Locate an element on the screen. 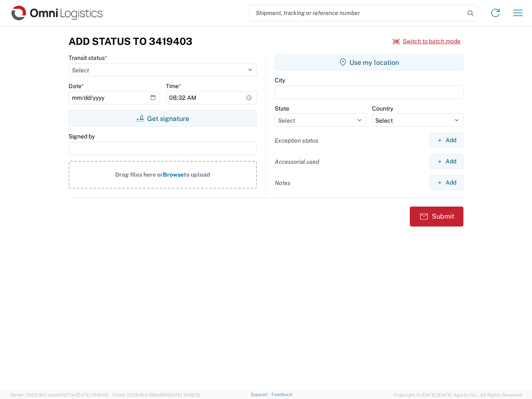 This screenshot has height=399, width=532. label: Exception status is located at coordinates (297, 141).